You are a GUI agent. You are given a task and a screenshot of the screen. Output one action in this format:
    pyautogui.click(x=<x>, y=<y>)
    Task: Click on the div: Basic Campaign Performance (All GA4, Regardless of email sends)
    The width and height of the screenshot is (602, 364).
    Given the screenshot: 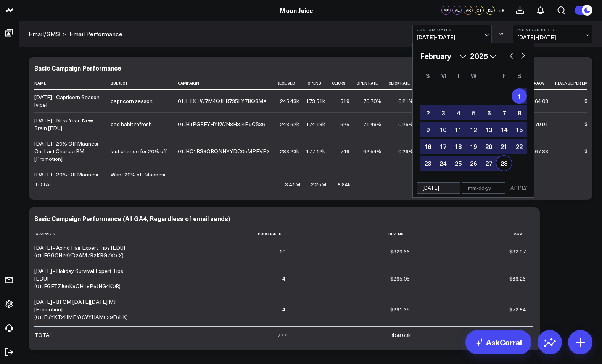 What is the action you would take?
    pyautogui.click(x=132, y=218)
    